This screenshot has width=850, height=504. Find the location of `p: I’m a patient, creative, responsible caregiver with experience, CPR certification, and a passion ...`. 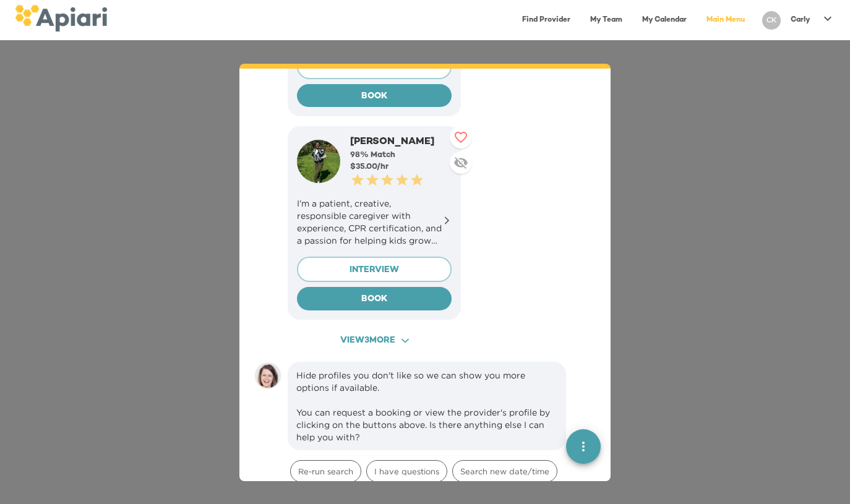

p: I’m a patient, creative, responsible caregiver with experience, CPR certification, and a passion ... is located at coordinates (374, 222).